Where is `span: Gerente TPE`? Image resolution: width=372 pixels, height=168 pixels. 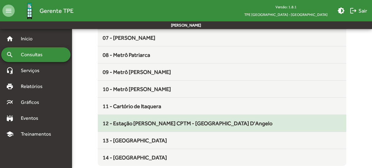
span: Gerente TPE is located at coordinates (56, 11).